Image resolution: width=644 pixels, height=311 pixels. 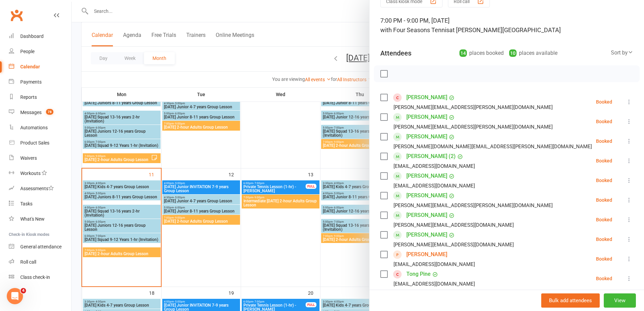 I want to click on span: 4, so click(x=23, y=291).